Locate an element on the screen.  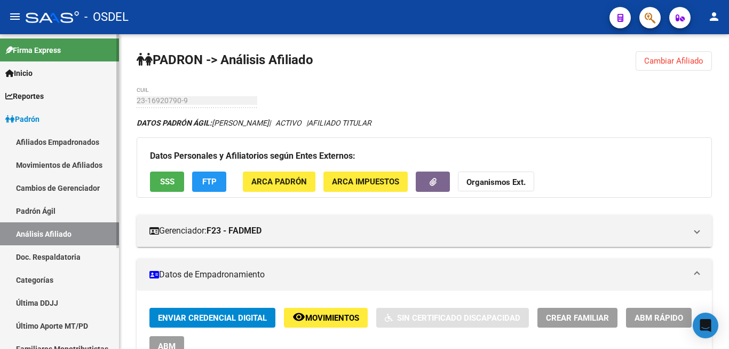
button: Cambiar Afiliado is located at coordinates (674, 61).